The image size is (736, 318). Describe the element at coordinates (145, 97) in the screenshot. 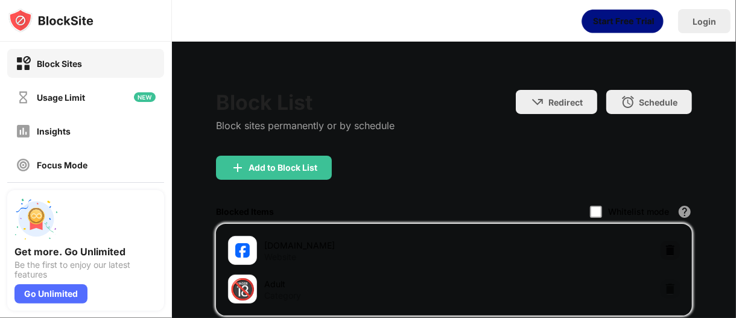

I see `img: new-icon.svg` at that location.